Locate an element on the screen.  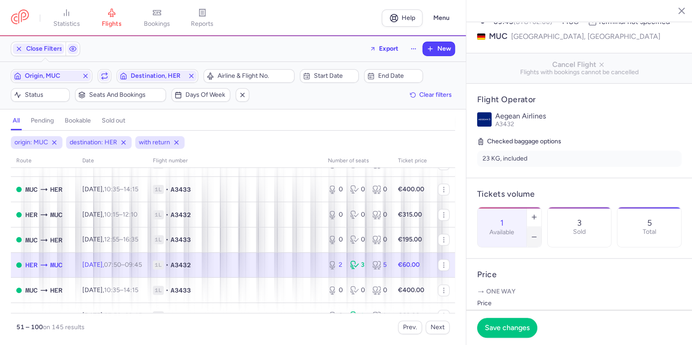
span: A3432 is located at coordinates (181, 265).